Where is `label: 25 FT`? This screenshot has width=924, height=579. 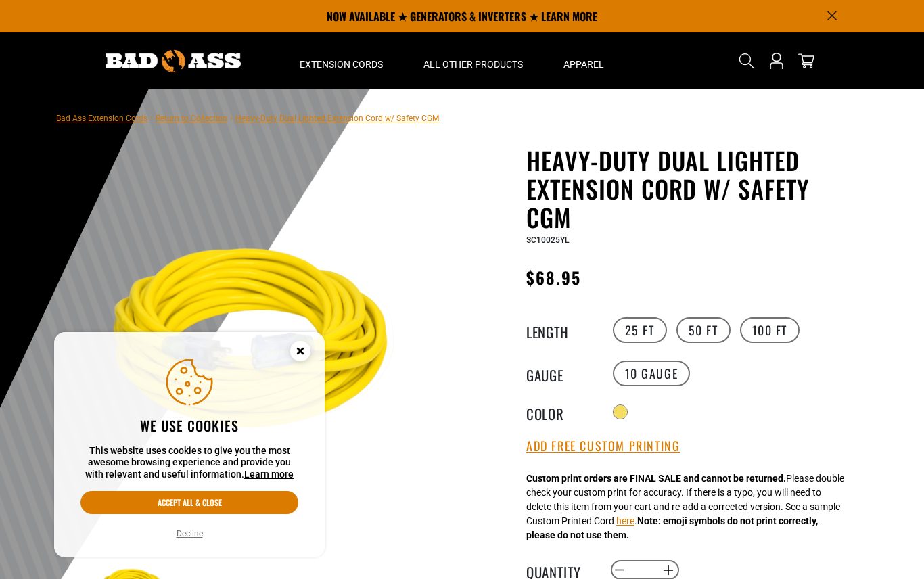
label: 25 FT is located at coordinates (640, 330).